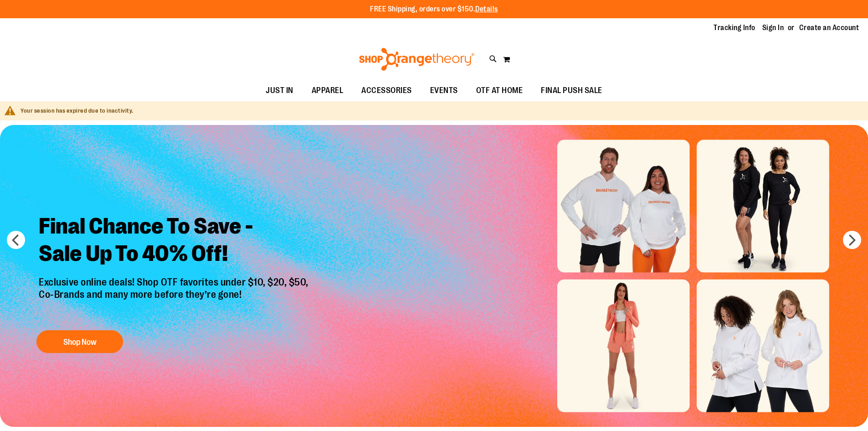  What do you see at coordinates (487, 9) in the screenshot?
I see `a: Details` at bounding box center [487, 9].